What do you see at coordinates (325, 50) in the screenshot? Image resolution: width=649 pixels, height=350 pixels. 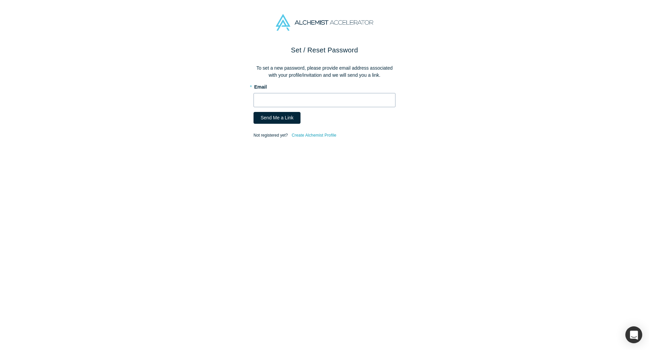 I see `h2: Set / Reset Password` at bounding box center [325, 50].